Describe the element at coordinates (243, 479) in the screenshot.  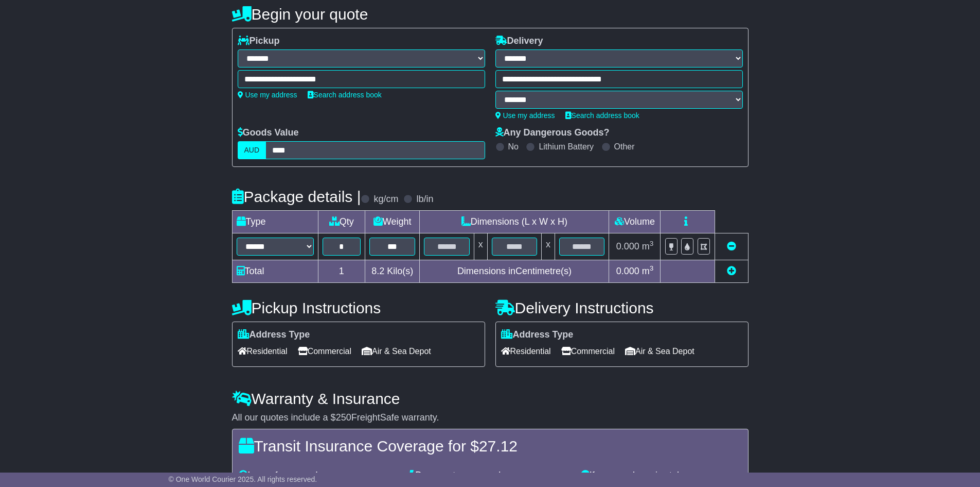
I see `span: © One World Courier 2025. All rights reserved.` at that location.